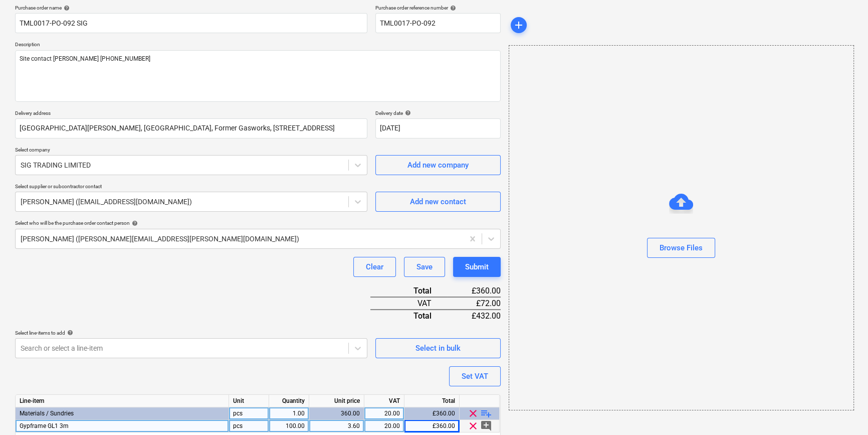 The height and width of the screenshot is (435, 868). Describe the element at coordinates (486, 413) in the screenshot. I see `span: playlist_add` at that location.